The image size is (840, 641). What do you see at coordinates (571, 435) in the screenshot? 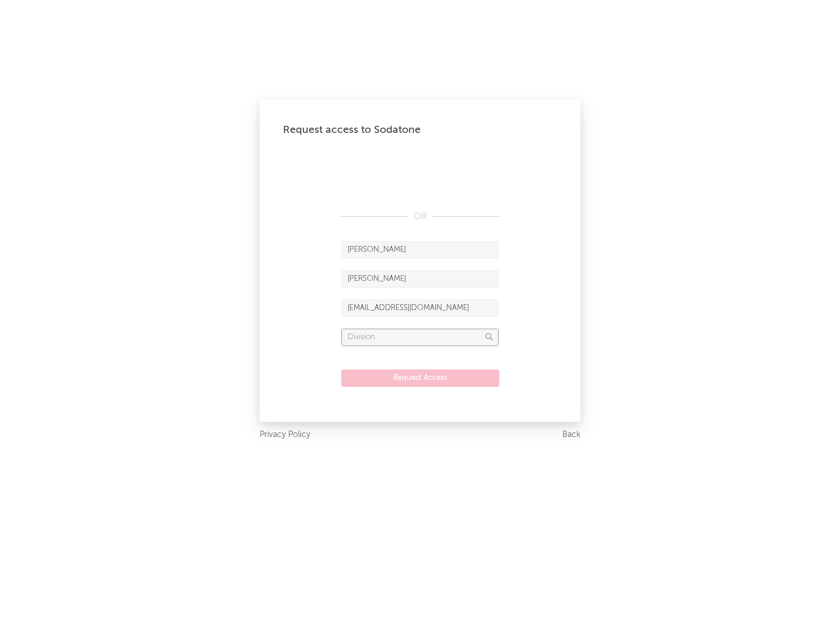
I see `a: Back` at bounding box center [571, 435].